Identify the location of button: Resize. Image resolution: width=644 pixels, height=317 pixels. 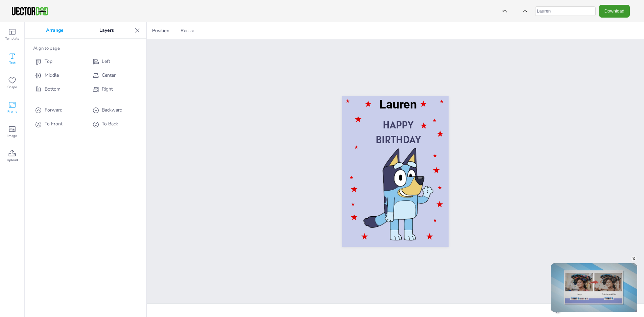
(187, 31).